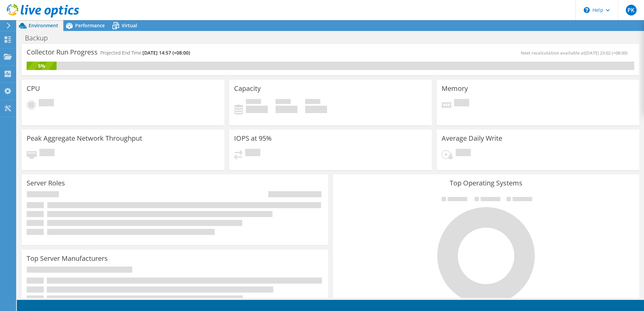  What do you see at coordinates (472, 138) in the screenshot?
I see `h3: Average Daily Write` at bounding box center [472, 138].